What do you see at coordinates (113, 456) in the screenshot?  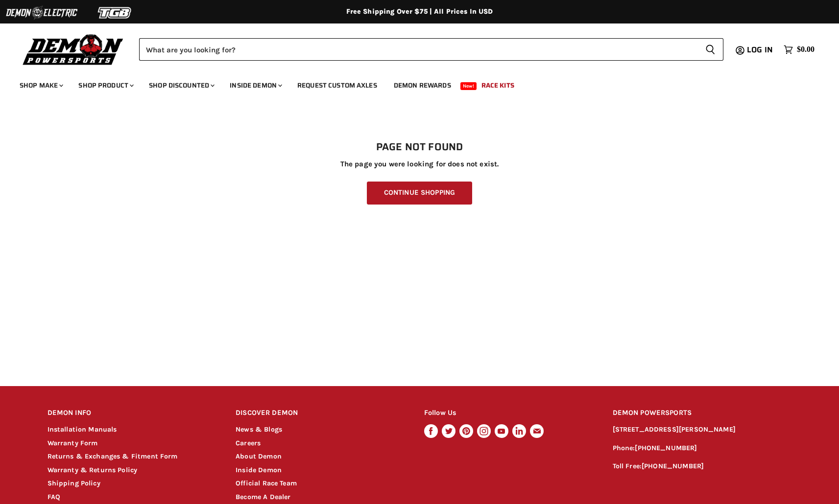 I see `a: Returns & Exchanges & Fitment Form` at bounding box center [113, 456].